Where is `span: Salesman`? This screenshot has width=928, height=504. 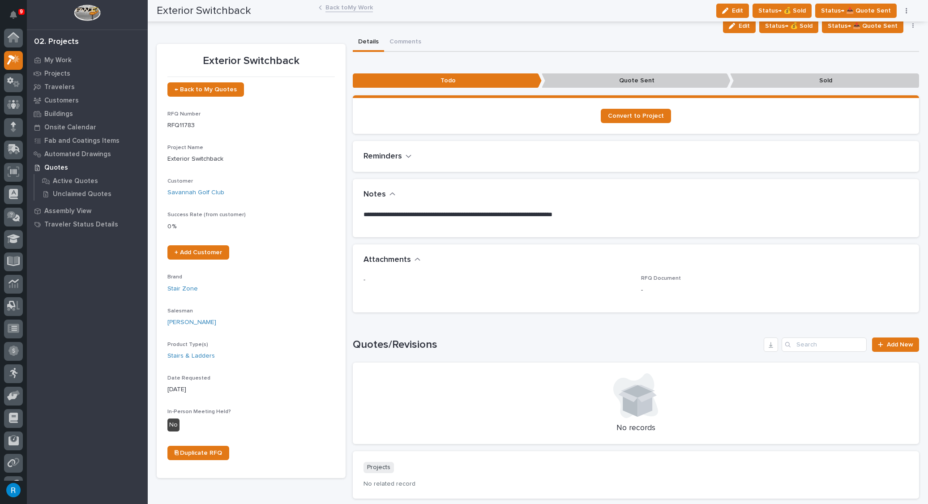 span: Salesman is located at coordinates (180, 311).